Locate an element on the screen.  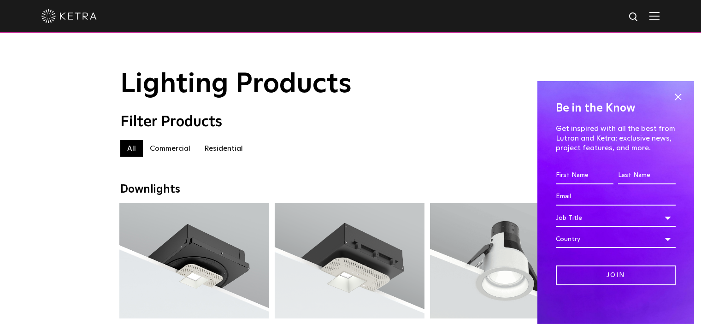
input: Join is located at coordinates (616, 275).